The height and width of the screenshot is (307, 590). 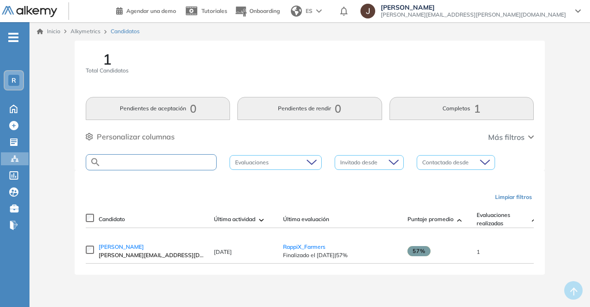 I want to click on span: Agendar una demo, so click(x=151, y=11).